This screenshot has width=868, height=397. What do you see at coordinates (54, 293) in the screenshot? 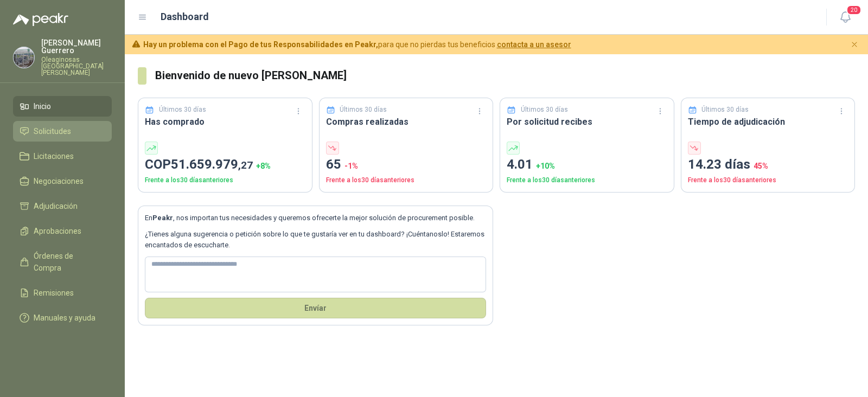
I see `span: Remisiones` at bounding box center [54, 293].